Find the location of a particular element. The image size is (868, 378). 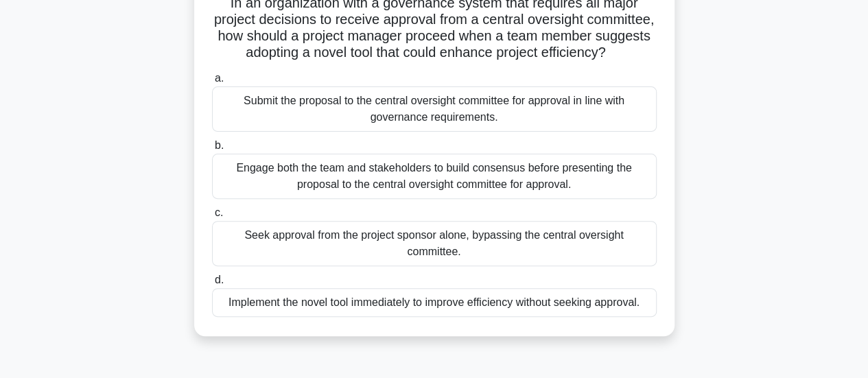

span: d. is located at coordinates (219, 279).